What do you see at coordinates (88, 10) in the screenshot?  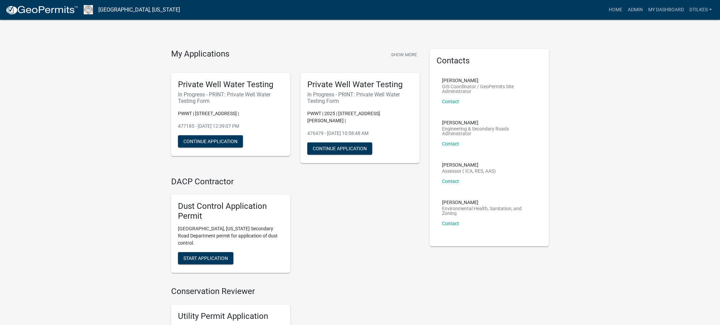 I see `img: Franklin County, Iowa` at bounding box center [88, 10].